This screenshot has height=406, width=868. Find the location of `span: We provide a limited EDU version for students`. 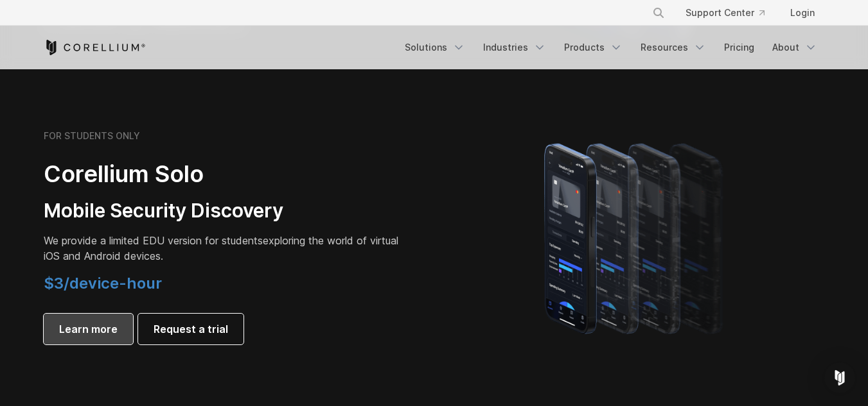

span: We provide a limited EDU version for students is located at coordinates (153, 241).